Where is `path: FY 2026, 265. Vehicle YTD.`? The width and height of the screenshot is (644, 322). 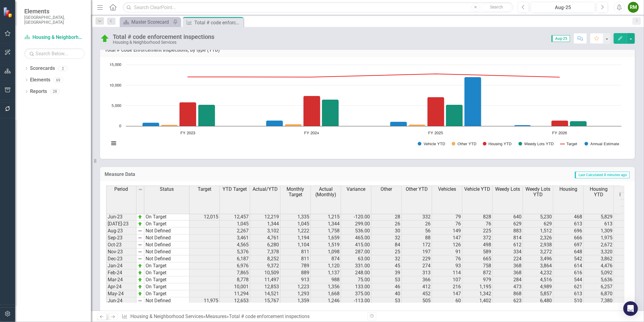 path: FY 2026, 265. Vehicle YTD. is located at coordinates (523, 125).